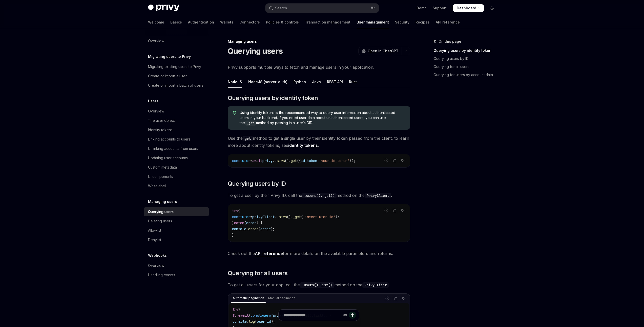 This screenshot has height=327, width=644. What do you see at coordinates (154, 231) in the screenshot?
I see `div: Allowlist` at bounding box center [154, 231].